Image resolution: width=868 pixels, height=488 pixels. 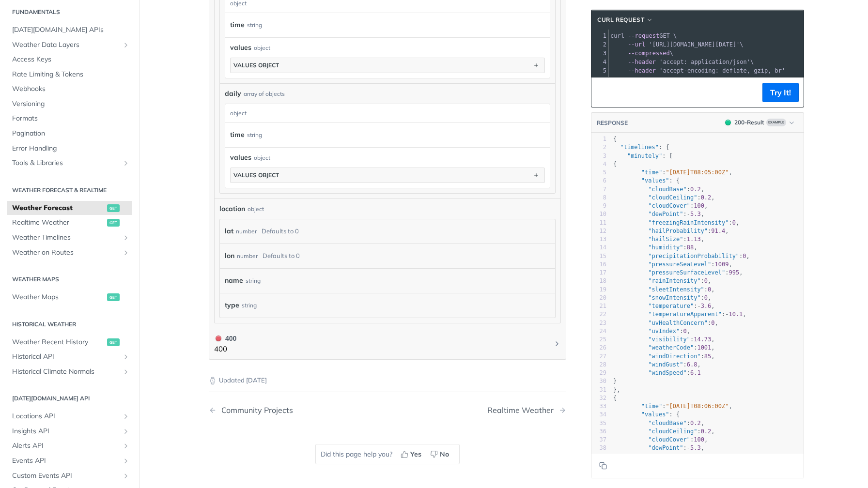 I want to click on span: Tools & Libraries, so click(x=65, y=163).